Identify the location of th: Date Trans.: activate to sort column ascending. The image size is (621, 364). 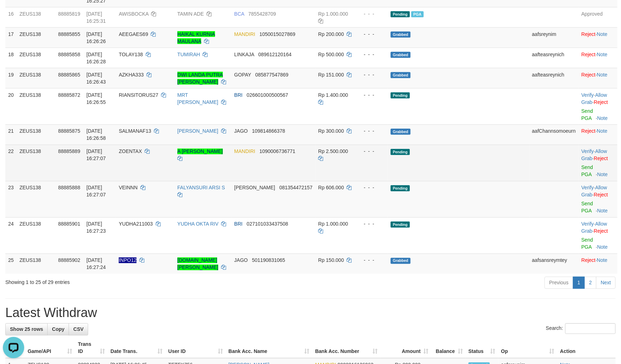
(137, 348).